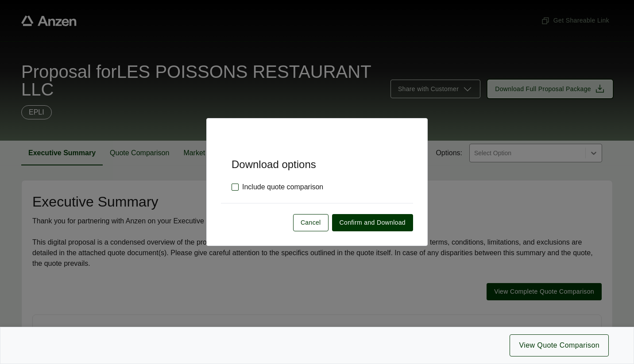 The image size is (634, 364). What do you see at coordinates (560, 346) in the screenshot?
I see `button: View Quote Comparison` at bounding box center [560, 346].